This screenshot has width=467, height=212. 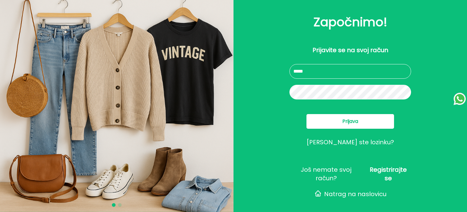 What do you see at coordinates (388, 173) in the screenshot?
I see `span: Registrirajte se` at bounding box center [388, 173].